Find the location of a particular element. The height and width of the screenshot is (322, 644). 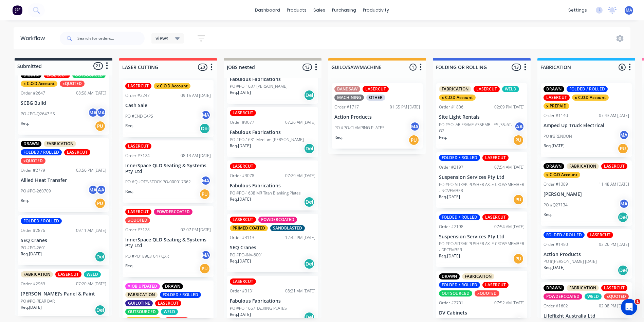

div: MACHINING is located at coordinates (349, 98).